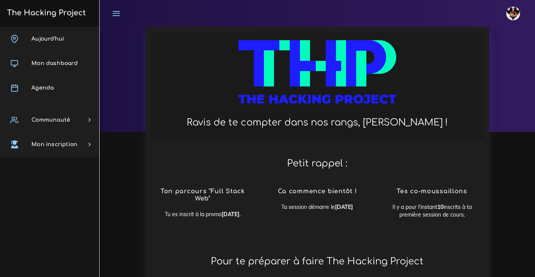 The width and height of the screenshot is (535, 277). What do you see at coordinates (47, 39) in the screenshot?
I see `span: Aujourd'hui` at bounding box center [47, 39].